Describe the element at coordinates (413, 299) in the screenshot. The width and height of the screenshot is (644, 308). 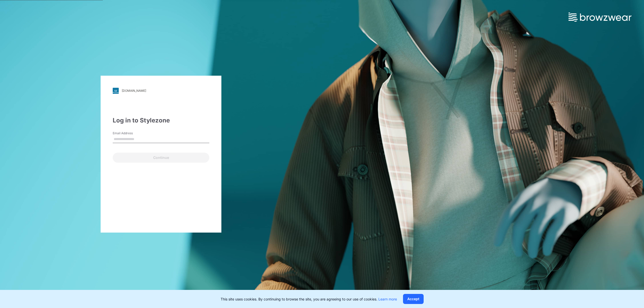
I see `button: Accept` at that location.